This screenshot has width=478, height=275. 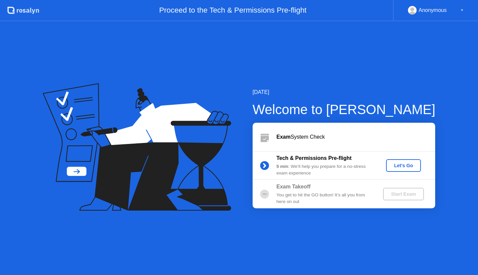 I want to click on b: 5 min, so click(x=282, y=166).